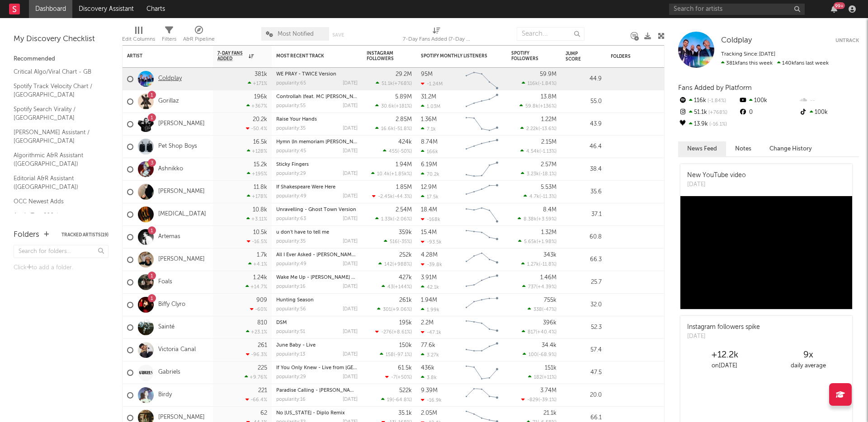 This screenshot has height=422, width=868. Describe the element at coordinates (310, 56) in the screenshot. I see `div: Most Recent Track` at that location.